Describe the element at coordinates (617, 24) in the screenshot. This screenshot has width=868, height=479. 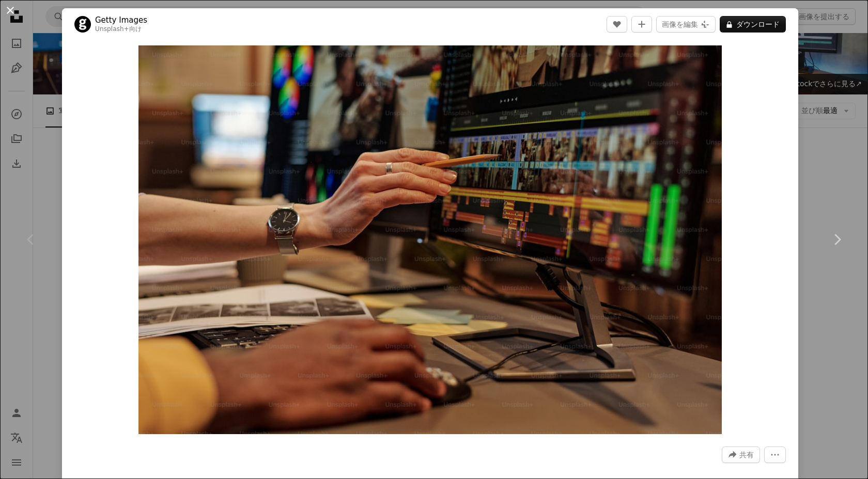
I see `button: いいね！` at that location.